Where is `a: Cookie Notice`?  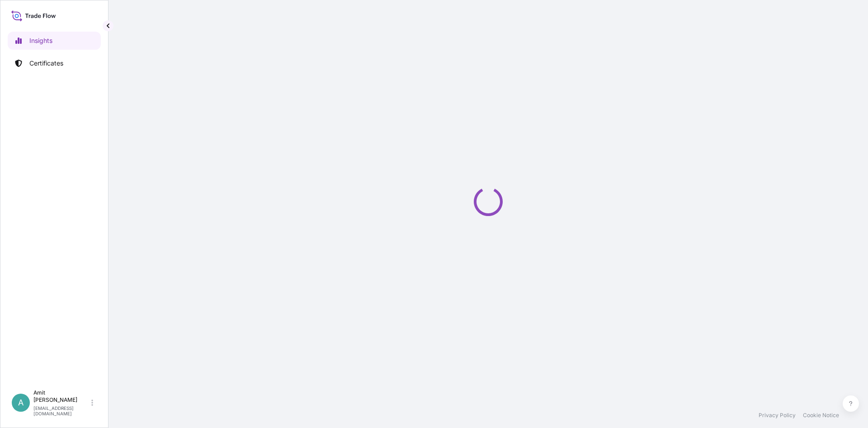 a: Cookie Notice is located at coordinates (821, 416).